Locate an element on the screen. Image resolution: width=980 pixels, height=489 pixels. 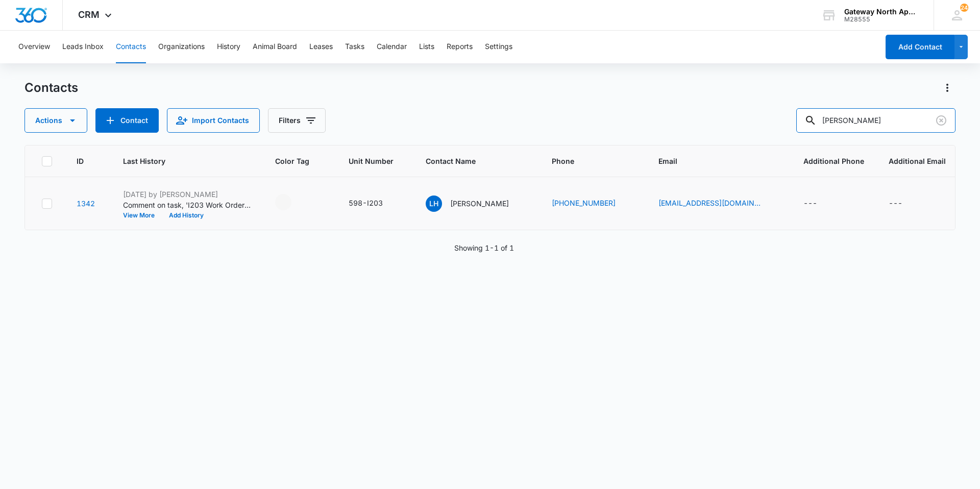
span: CRM is located at coordinates (89, 15).